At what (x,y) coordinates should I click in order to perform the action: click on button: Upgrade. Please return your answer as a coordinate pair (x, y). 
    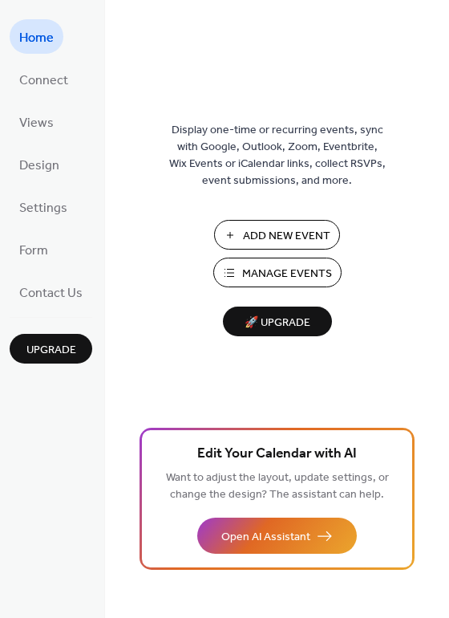
    Looking at the image, I should click on (51, 348).